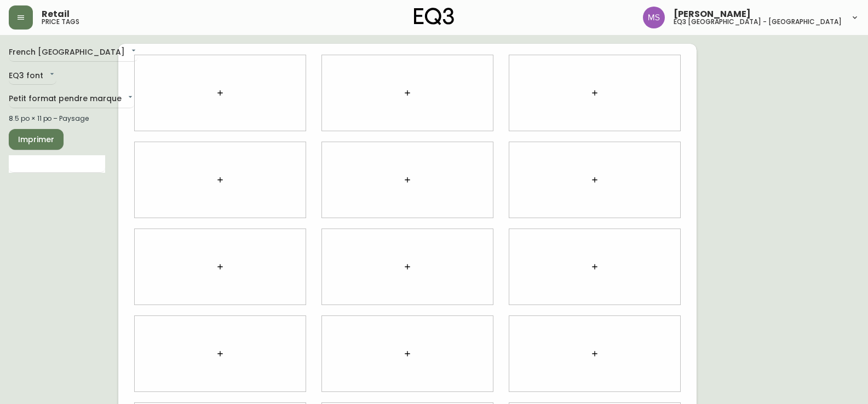 The height and width of the screenshot is (404, 868). Describe the element at coordinates (57, 164) in the screenshot. I see `input: Recherche` at that location.